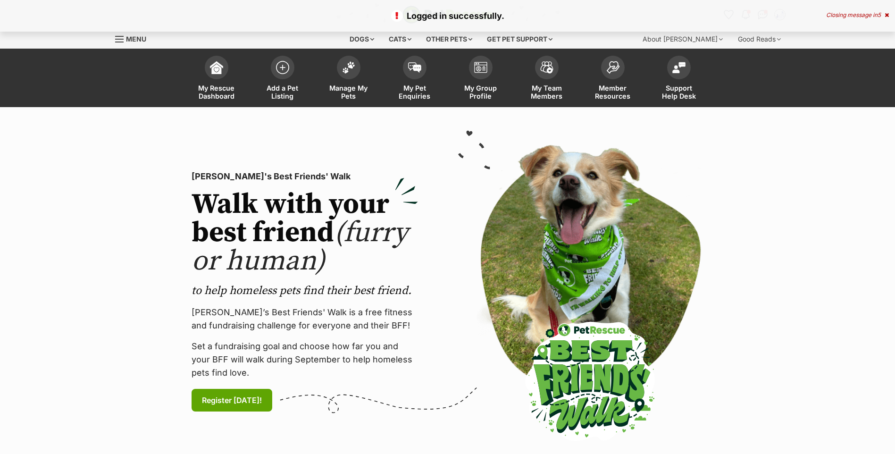 The image size is (895, 454). Describe the element at coordinates (449, 39) in the screenshot. I see `div: Other pets` at that location.